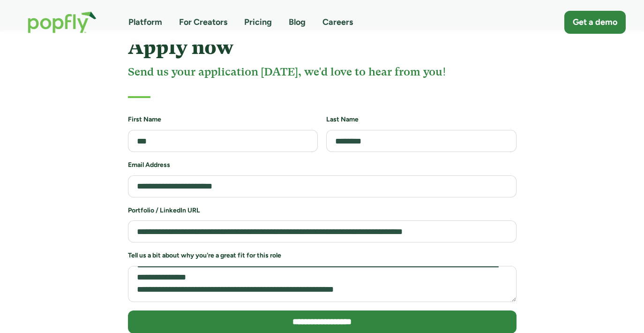  Describe the element at coordinates (258, 22) in the screenshot. I see `a: Pricing` at that location.